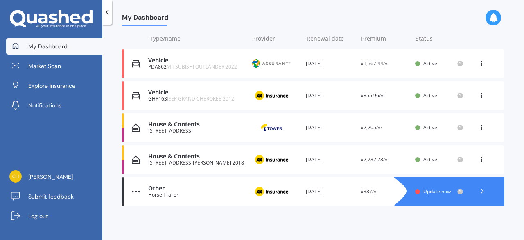 The height and width of the screenshot is (240, 524). What do you see at coordinates (45, 66) in the screenshot?
I see `span: Market Scan` at bounding box center [45, 66].